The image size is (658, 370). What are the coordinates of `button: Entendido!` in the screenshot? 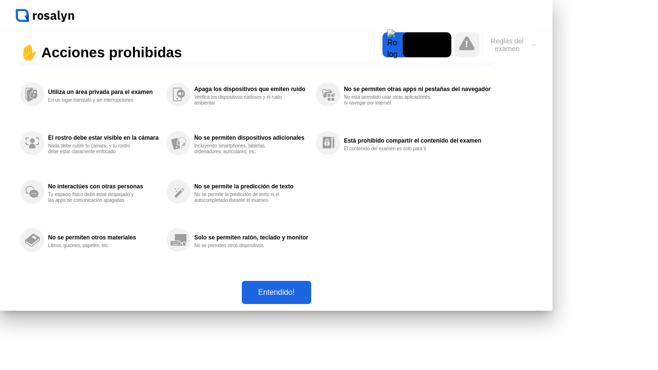 It's located at (276, 292).